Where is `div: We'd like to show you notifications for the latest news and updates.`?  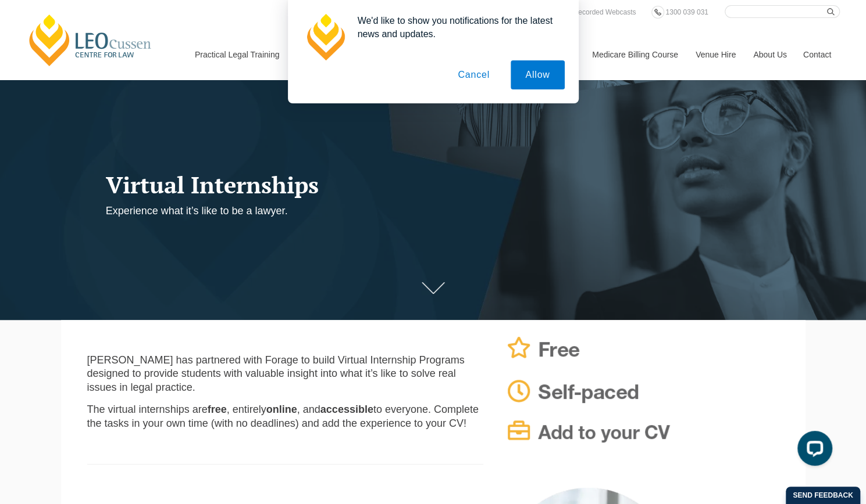 div: We'd like to show you notifications for the latest news and updates. is located at coordinates (456, 28).